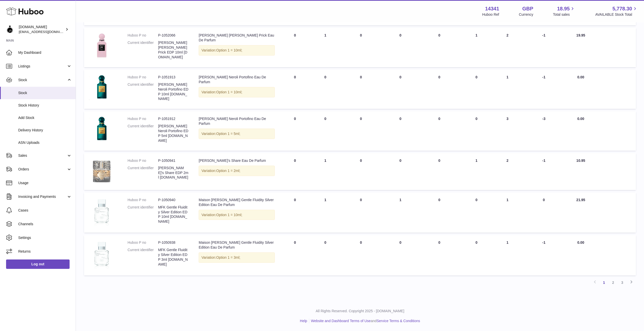 Image resolution: width=644 pixels, height=331 pixels. I want to click on a: 3, so click(622, 282).